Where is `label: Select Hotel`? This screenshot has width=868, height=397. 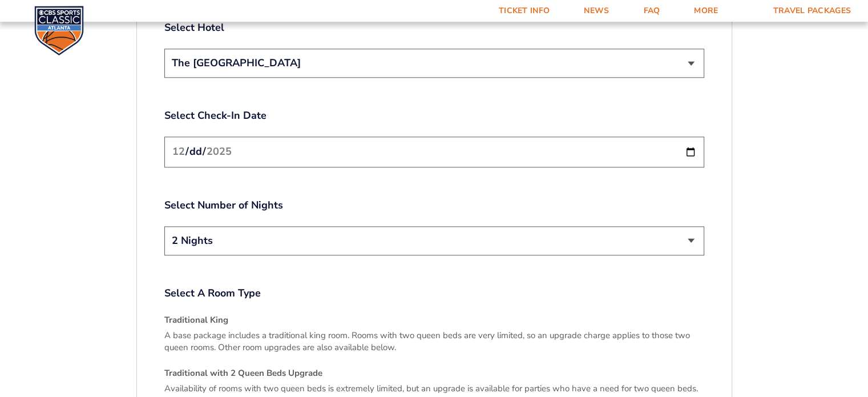 label: Select Hotel is located at coordinates (434, 28).